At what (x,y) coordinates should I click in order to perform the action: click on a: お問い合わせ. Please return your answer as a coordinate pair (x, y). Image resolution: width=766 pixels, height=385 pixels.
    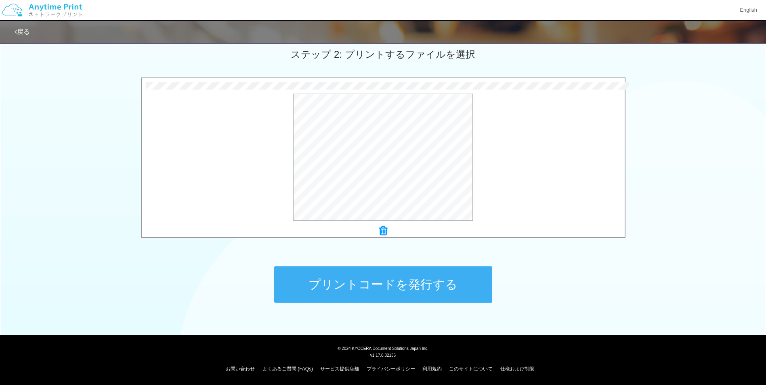
    Looking at the image, I should click on (240, 369).